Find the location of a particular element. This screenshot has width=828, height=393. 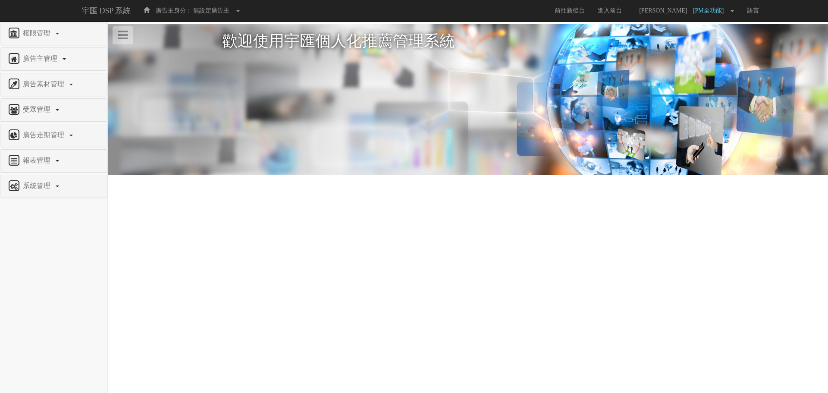

span: 無設定廣告主 is located at coordinates (211, 10).